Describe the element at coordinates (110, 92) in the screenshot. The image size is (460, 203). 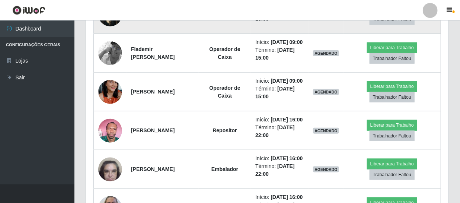
I see `img: 1704159862807.jpeg` at that location.